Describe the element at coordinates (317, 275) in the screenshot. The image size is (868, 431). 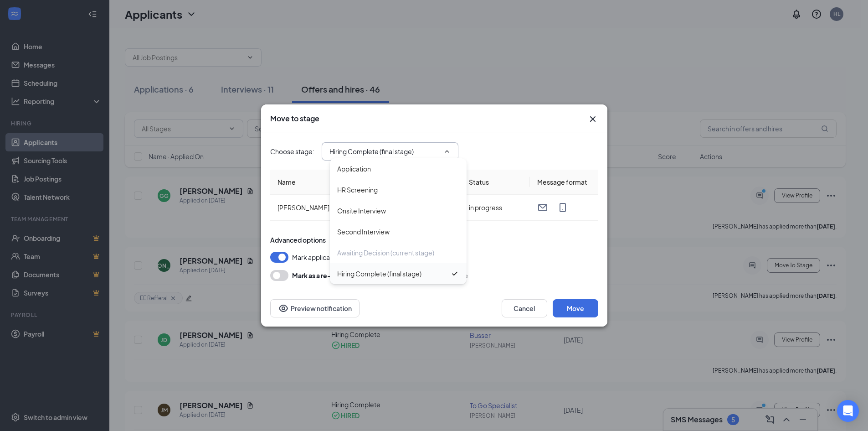
I see `b: Mark as a re-hire` at that location.